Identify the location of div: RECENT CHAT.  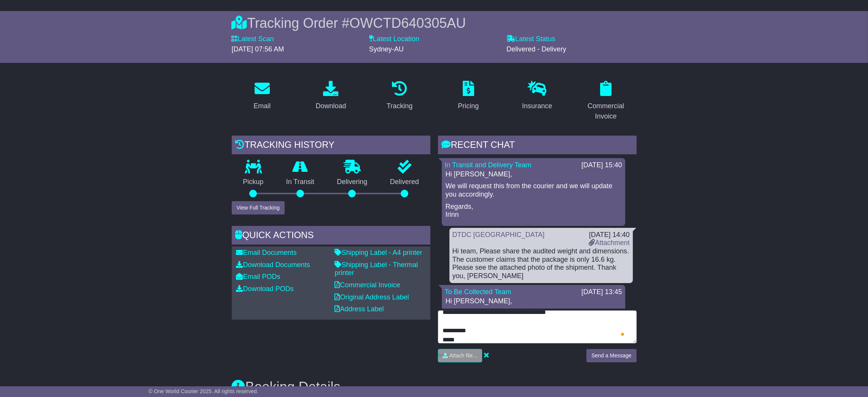
(538, 145).